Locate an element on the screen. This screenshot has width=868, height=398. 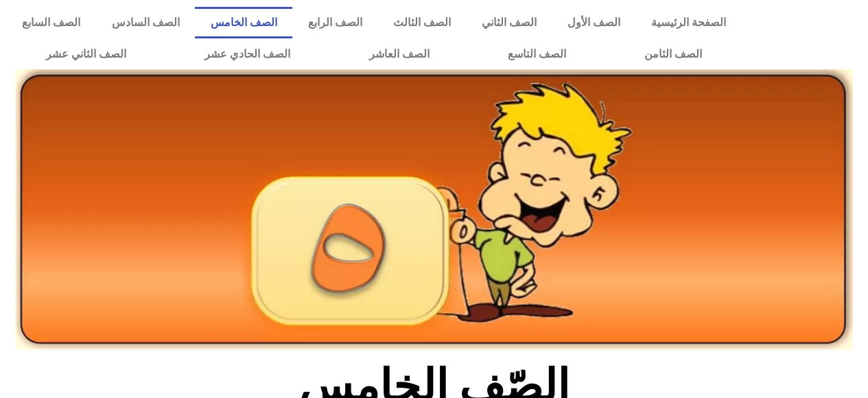
a: الصف الأول is located at coordinates (593, 22).